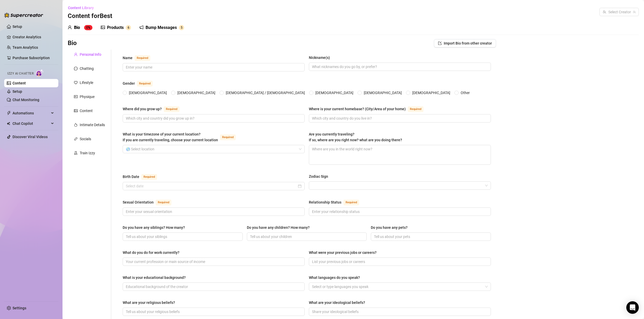 The width and height of the screenshot is (644, 319). I want to click on span: Import Bio from other creator, so click(468, 43).